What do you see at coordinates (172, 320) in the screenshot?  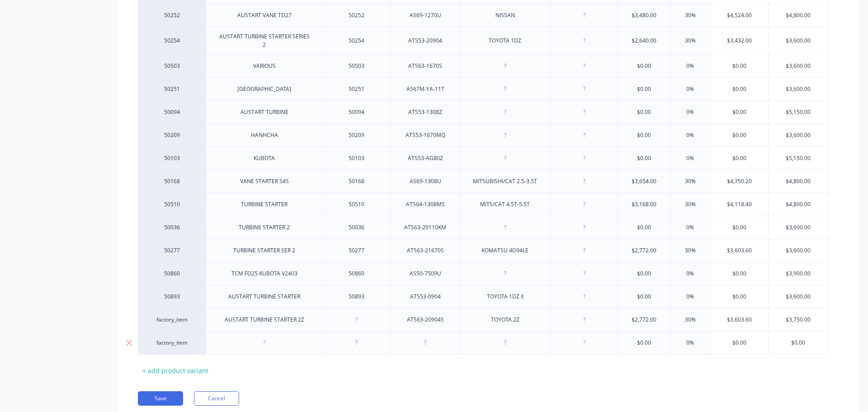 I see `div: factory_item` at bounding box center [172, 320].